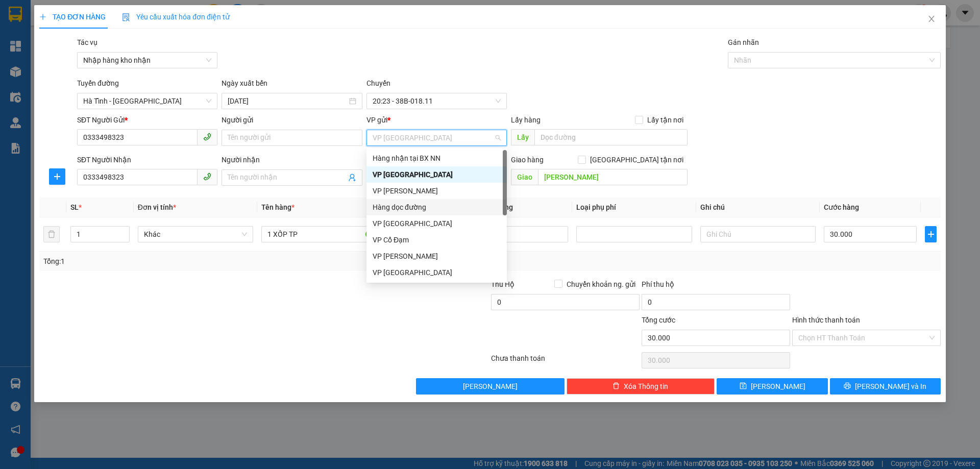 This screenshot has height=469, width=980. Describe the element at coordinates (195, 234) in the screenshot. I see `span: Khác` at that location.